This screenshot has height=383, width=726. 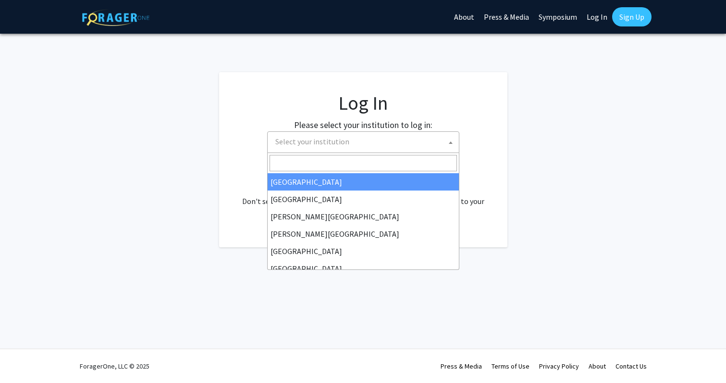 I want to click on img: ForagerOne Logo, so click(x=116, y=17).